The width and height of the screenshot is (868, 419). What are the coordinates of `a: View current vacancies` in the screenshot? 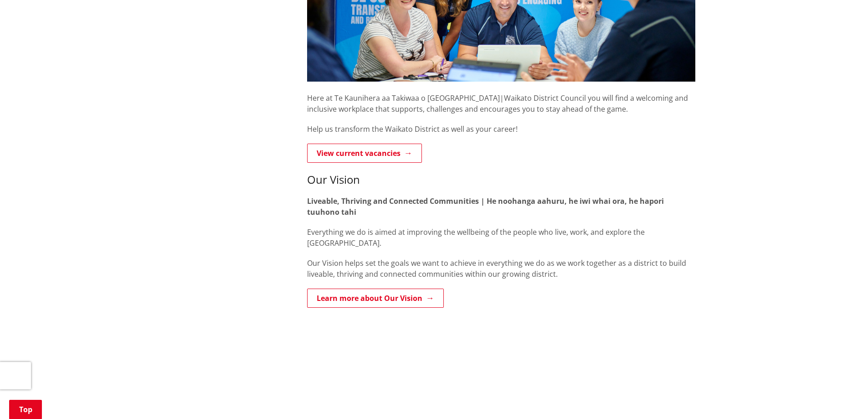 It's located at (364, 153).